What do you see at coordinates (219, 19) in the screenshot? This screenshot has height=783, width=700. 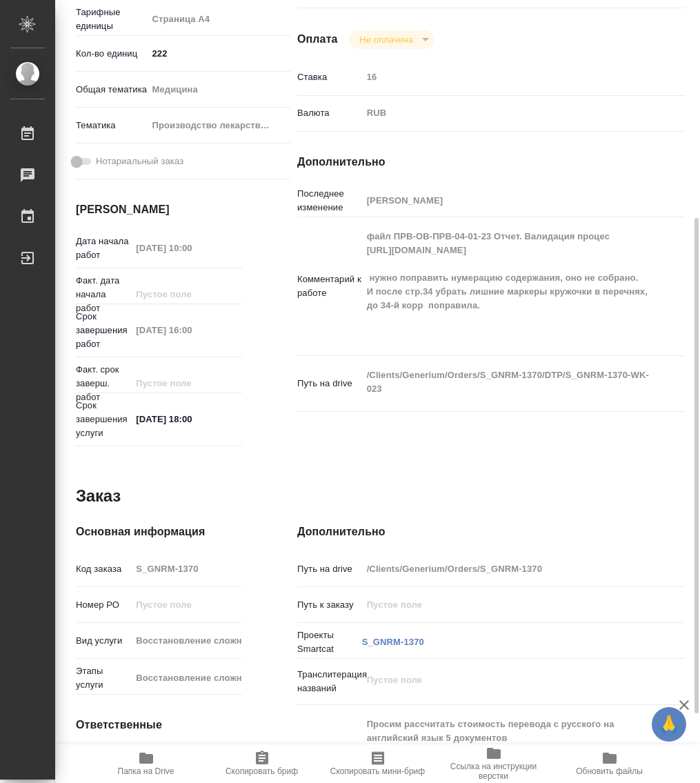 I see `div: Страница А4` at bounding box center [219, 19].